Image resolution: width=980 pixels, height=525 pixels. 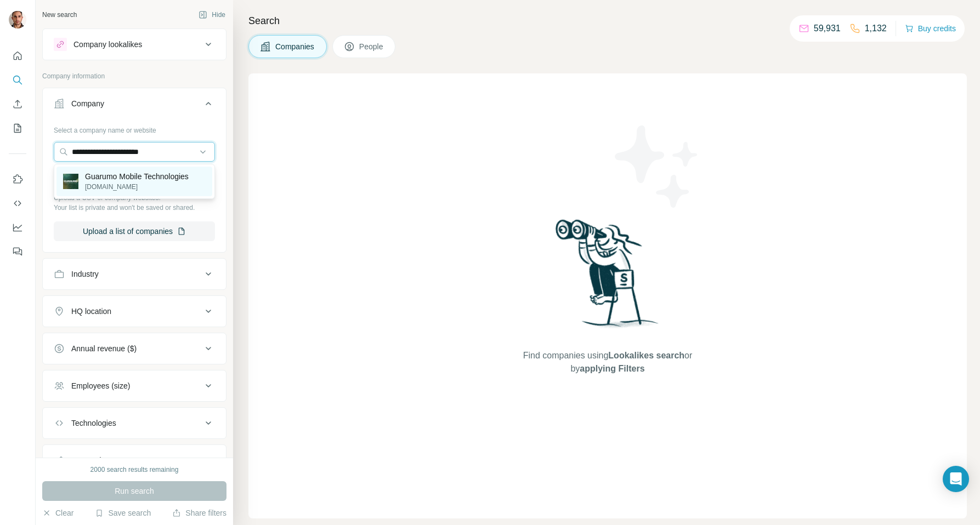 What do you see at coordinates (18, 56) in the screenshot?
I see `button: Quick start` at bounding box center [18, 56].